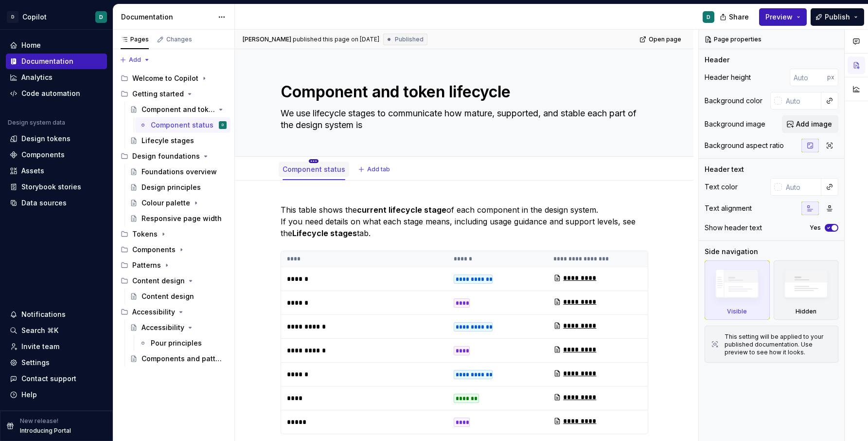 This screenshot has height=441, width=868. Describe the element at coordinates (56, 395) in the screenshot. I see `button: Help` at that location.